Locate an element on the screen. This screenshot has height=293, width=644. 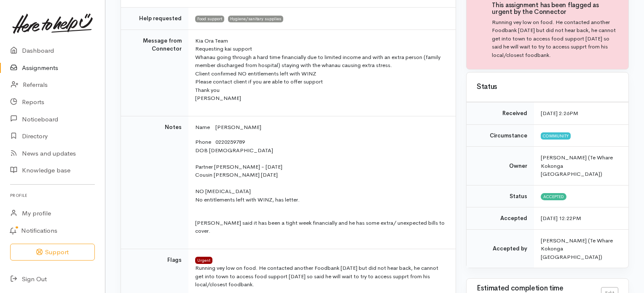
td: Owner is located at coordinates (501, 166).